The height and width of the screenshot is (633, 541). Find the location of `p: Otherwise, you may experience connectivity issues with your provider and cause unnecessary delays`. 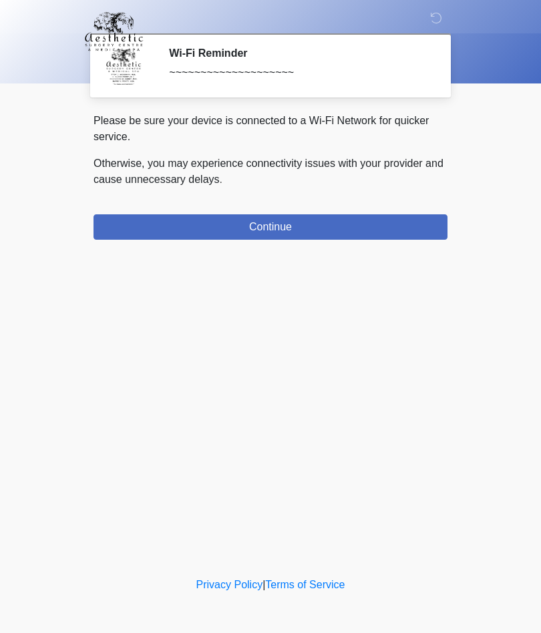

p: Otherwise, you may experience connectivity issues with your provider and cause unnecessary delays is located at coordinates (270, 172).